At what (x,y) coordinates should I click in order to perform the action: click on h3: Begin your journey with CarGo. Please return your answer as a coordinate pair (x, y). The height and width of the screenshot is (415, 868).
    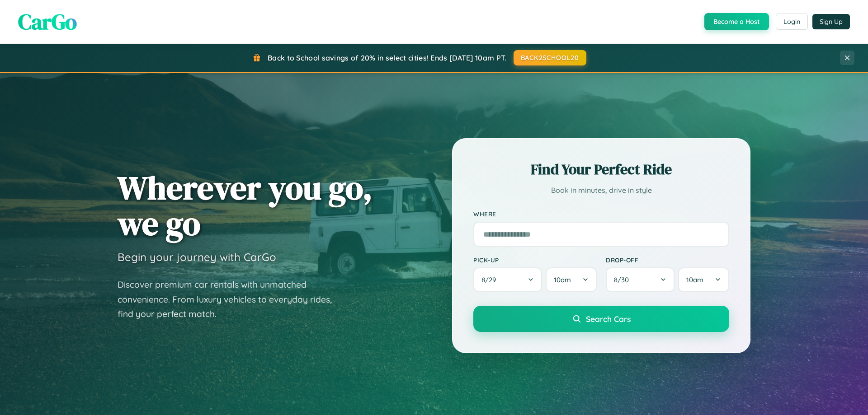
    Looking at the image, I should click on (196, 257).